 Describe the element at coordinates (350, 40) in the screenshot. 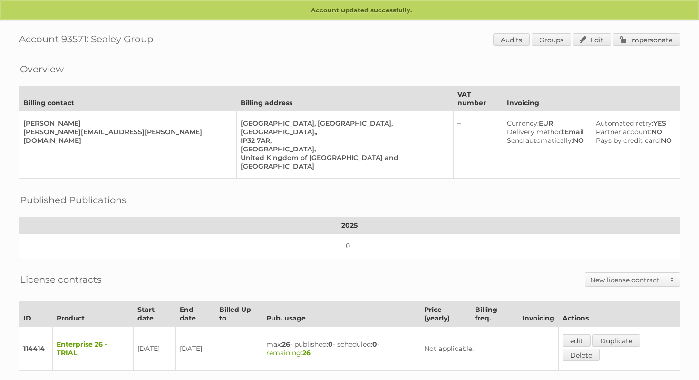

I see `h1: Account 93571: Sealey Group` at that location.